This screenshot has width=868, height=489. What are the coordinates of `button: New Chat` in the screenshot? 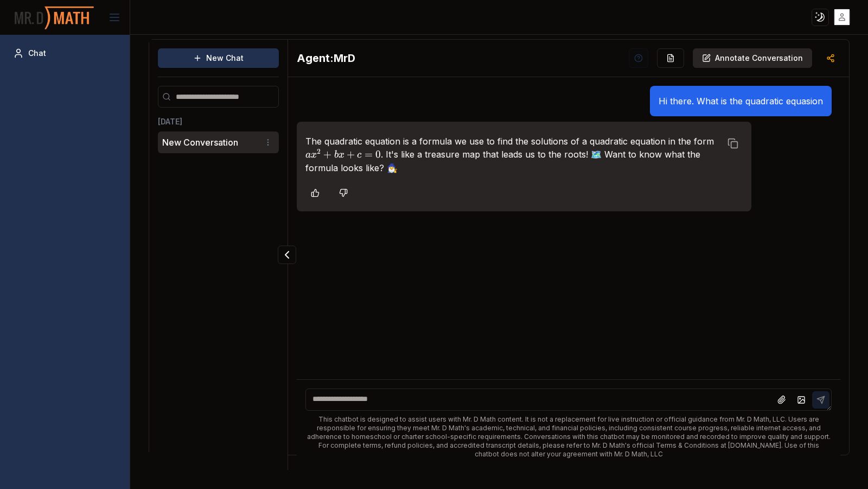 It's located at (218, 58).